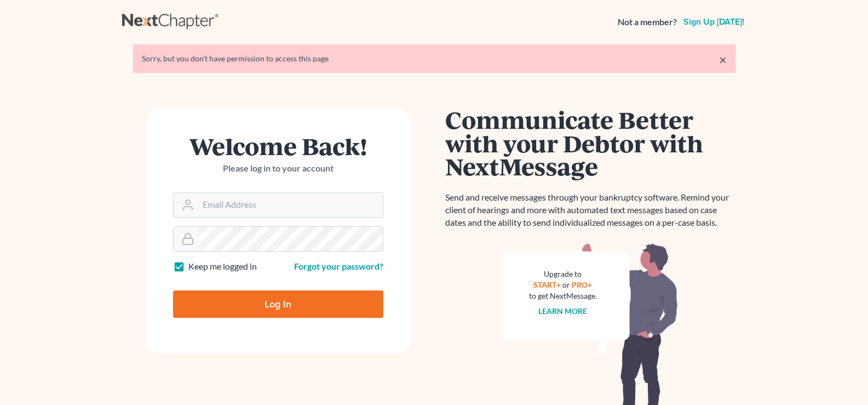  What do you see at coordinates (547, 284) in the screenshot?
I see `a: START+` at bounding box center [547, 284].